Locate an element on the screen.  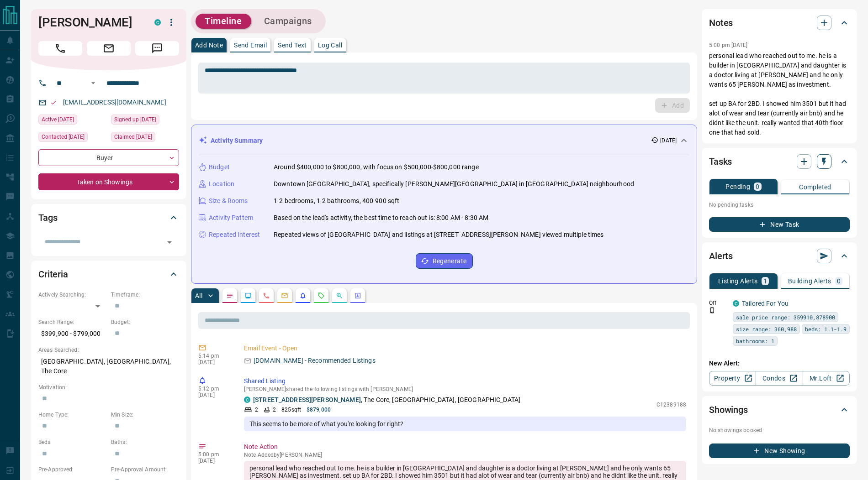
p: Actively Searching: is located at coordinates (72, 295).